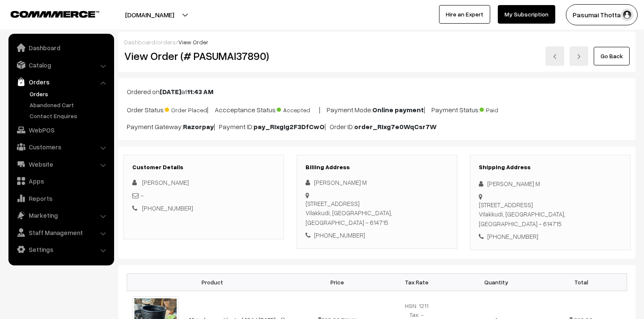  What do you see at coordinates (496, 282) in the screenshot?
I see `th: Quantity` at bounding box center [496, 282].